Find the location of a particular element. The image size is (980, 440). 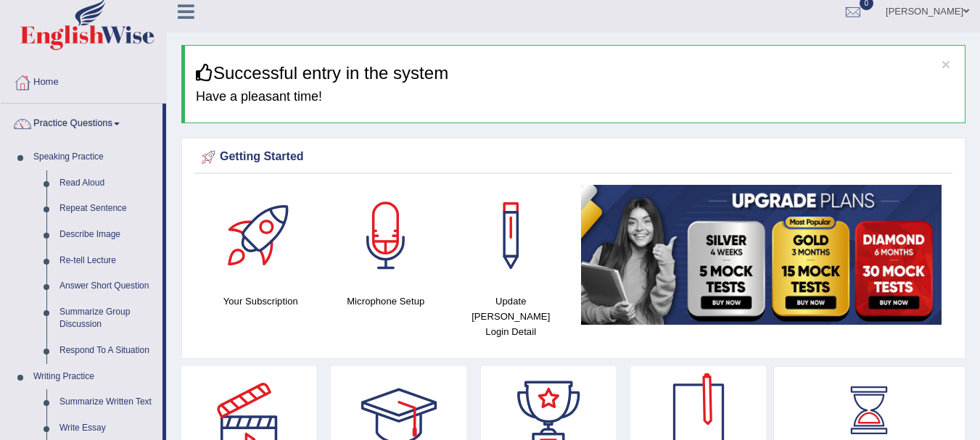

h4: Your Subscription is located at coordinates (260, 301).